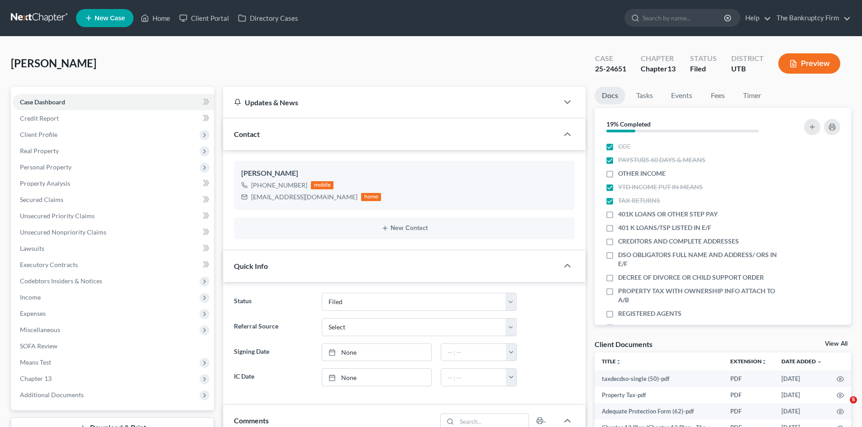  I want to click on a: Executory Contracts, so click(113, 265).